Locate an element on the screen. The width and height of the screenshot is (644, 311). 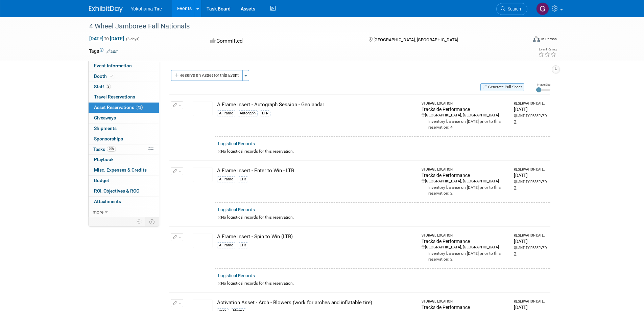
span: Asset Reservations is located at coordinates (118, 107).